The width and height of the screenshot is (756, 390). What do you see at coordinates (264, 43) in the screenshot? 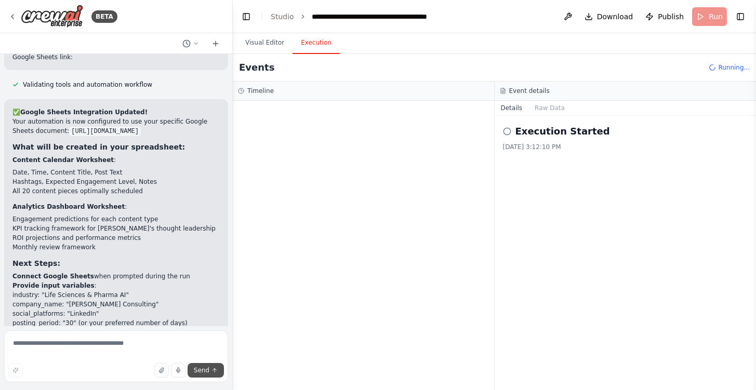
I see `button: Visual Editor` at bounding box center [264, 43].